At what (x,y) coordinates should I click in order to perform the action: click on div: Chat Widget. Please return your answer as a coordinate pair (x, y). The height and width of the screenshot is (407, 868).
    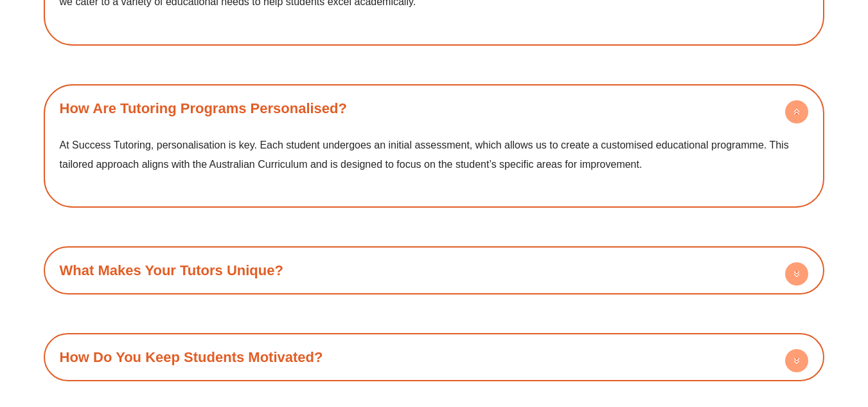
    Looking at the image, I should click on (760, 335).